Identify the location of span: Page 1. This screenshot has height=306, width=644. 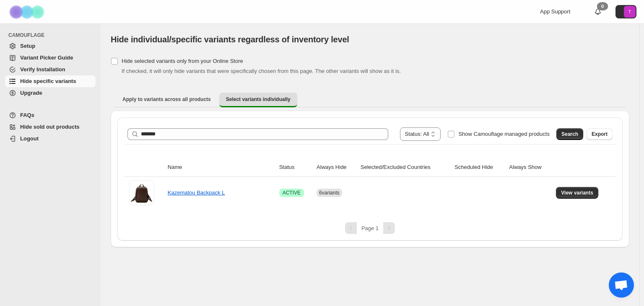
(370, 228).